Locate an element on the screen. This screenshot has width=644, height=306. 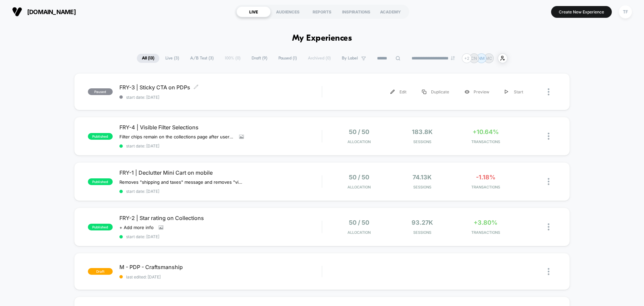
span: paused is located at coordinates (100, 91).